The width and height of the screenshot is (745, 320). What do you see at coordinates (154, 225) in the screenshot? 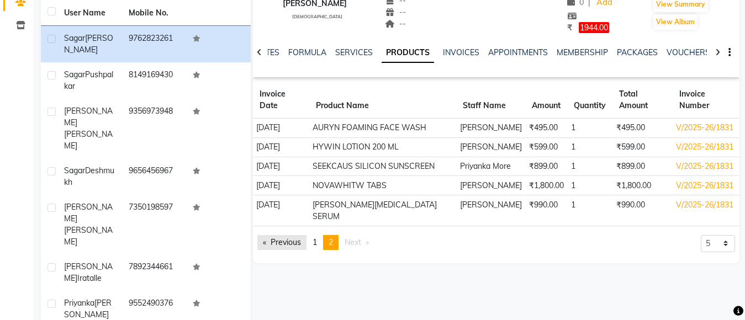
I see `td: 7350198597` at bounding box center [154, 225].